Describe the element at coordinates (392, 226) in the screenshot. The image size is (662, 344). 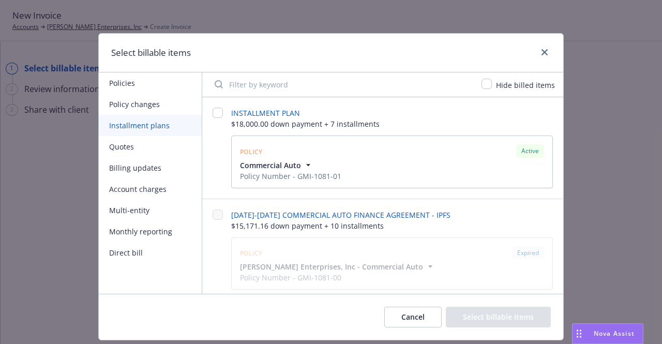
I see `span: $15,171.16 down payment + 10 installments` at that location.